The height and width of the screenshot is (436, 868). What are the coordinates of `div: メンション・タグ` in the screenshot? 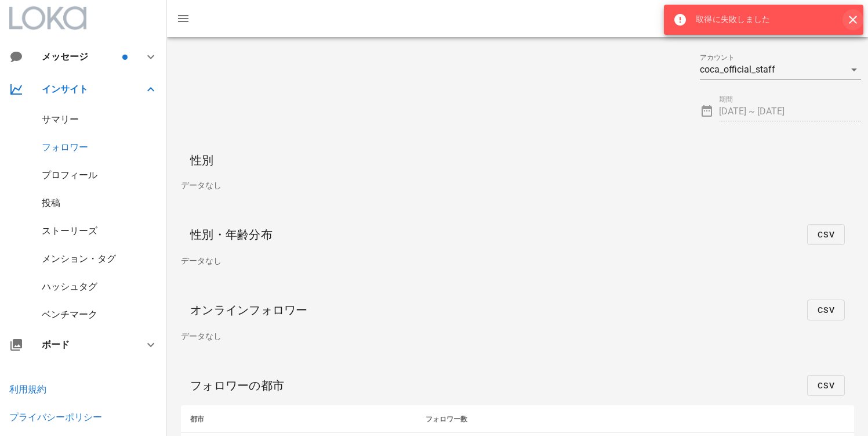 It's located at (79, 258).